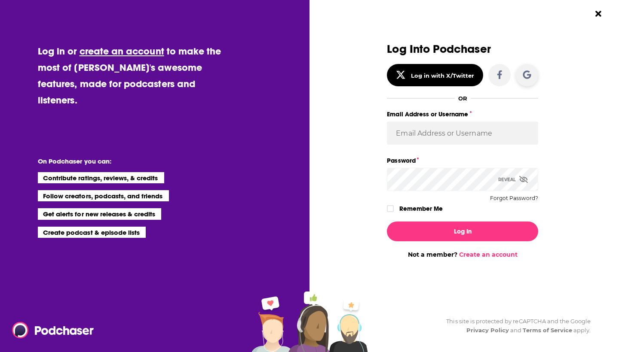 The width and height of the screenshot is (619, 352). I want to click on a: create an account, so click(122, 51).